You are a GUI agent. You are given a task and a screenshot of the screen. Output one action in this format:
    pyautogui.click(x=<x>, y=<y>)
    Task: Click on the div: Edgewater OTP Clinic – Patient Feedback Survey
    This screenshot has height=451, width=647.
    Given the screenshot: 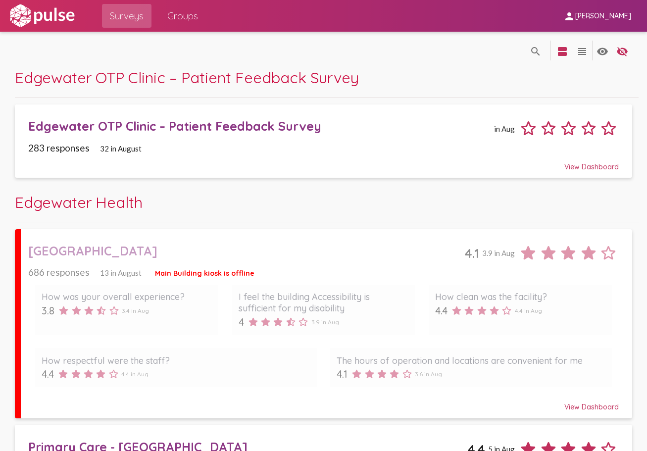 What is the action you would take?
    pyautogui.click(x=260, y=126)
    